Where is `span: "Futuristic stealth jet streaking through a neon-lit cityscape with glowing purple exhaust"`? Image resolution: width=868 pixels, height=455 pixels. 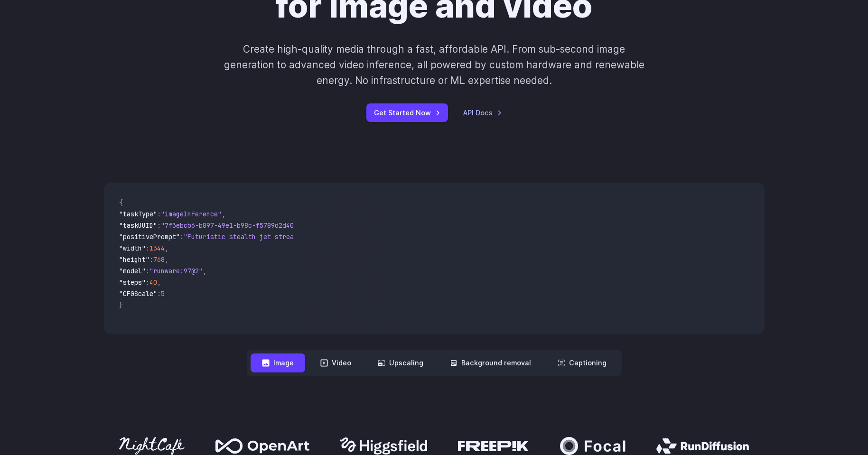
span: "Futuristic stealth jet streaking through a neon-lit cityscape with glowing purple exhaust" is located at coordinates (356, 237).